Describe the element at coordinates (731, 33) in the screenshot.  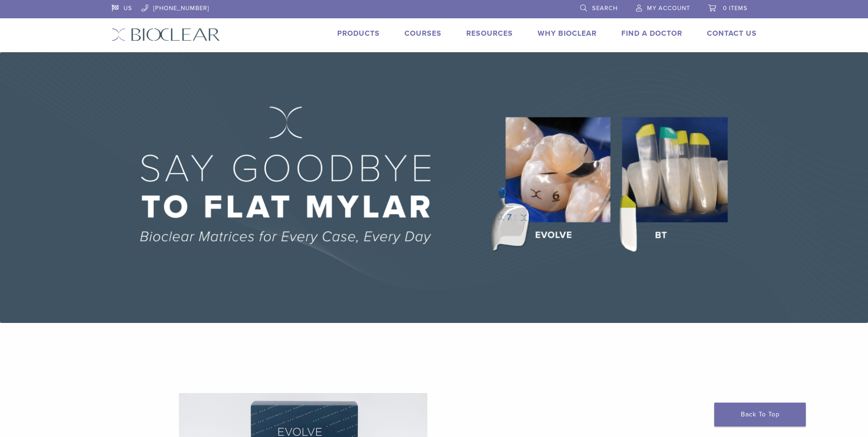
I see `a: Contact Us` at that location.